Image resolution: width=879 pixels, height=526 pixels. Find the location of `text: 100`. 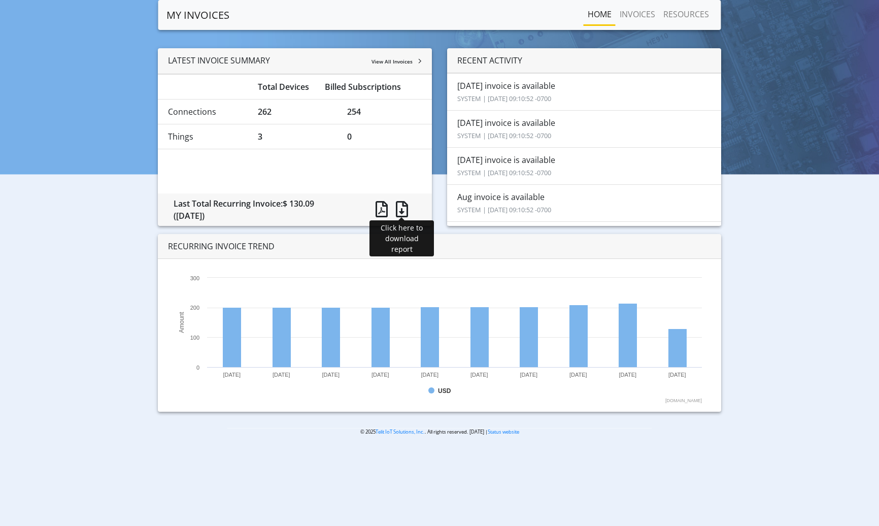

text: 100 is located at coordinates (195, 337).